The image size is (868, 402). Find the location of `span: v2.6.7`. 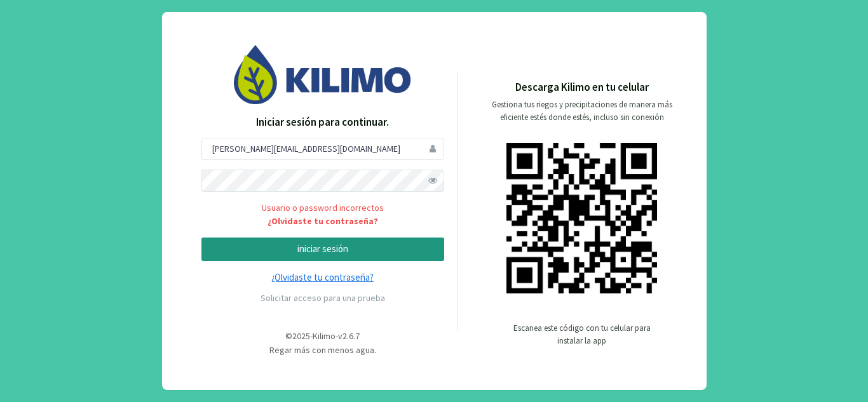

span: v2.6.7 is located at coordinates (349, 336).